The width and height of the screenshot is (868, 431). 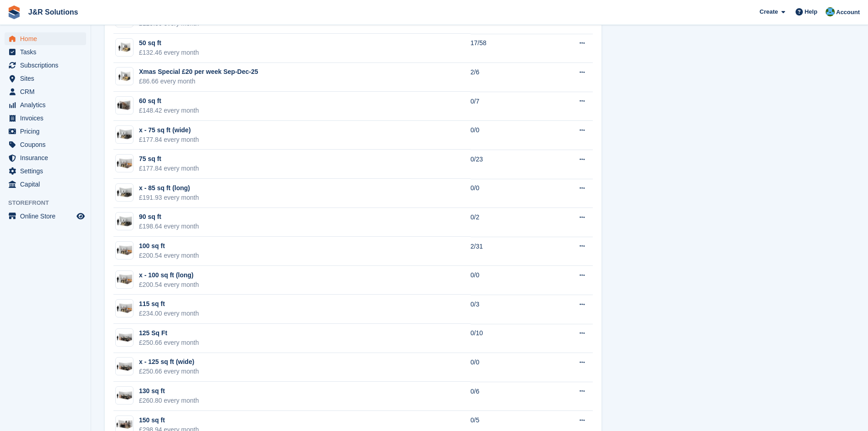 What do you see at coordinates (47, 216) in the screenshot?
I see `span: Online Store` at bounding box center [47, 216].